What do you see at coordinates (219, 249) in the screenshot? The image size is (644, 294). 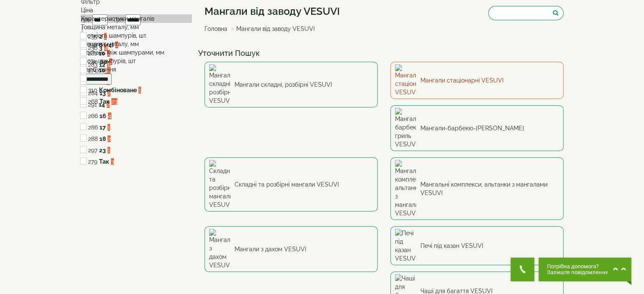 I see `img: Мангали з дахом VESUVI` at bounding box center [219, 249].